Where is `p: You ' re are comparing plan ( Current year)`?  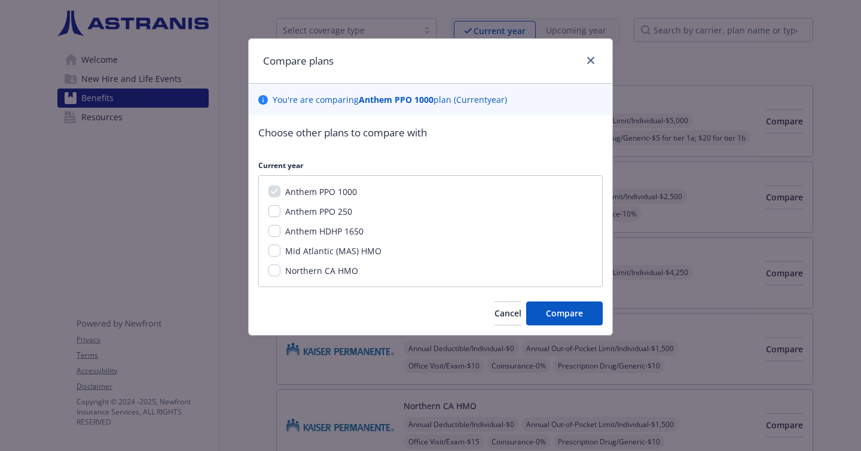 p: You ' re are comparing plan ( Current year) is located at coordinates (390, 99).